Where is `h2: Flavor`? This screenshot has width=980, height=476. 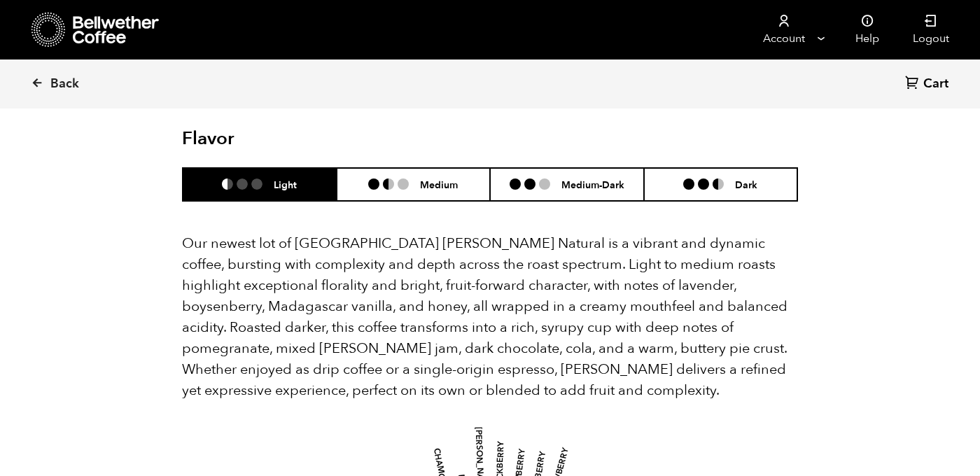 h2: Flavor is located at coordinates (284, 138).